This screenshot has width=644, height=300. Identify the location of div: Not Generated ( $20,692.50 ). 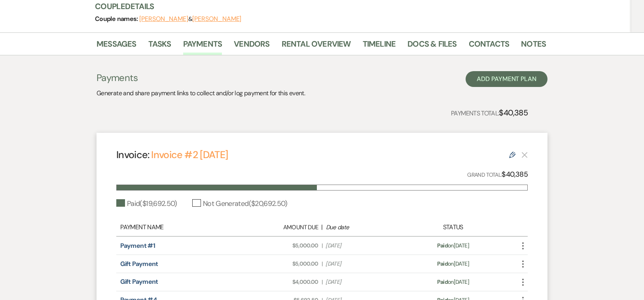
(240, 204).